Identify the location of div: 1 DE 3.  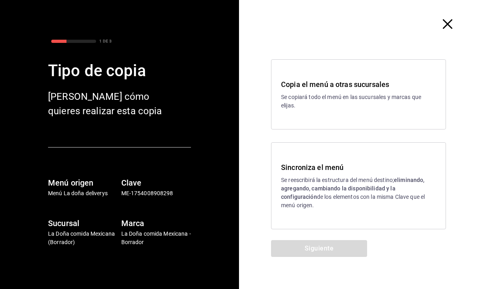
(105, 41).